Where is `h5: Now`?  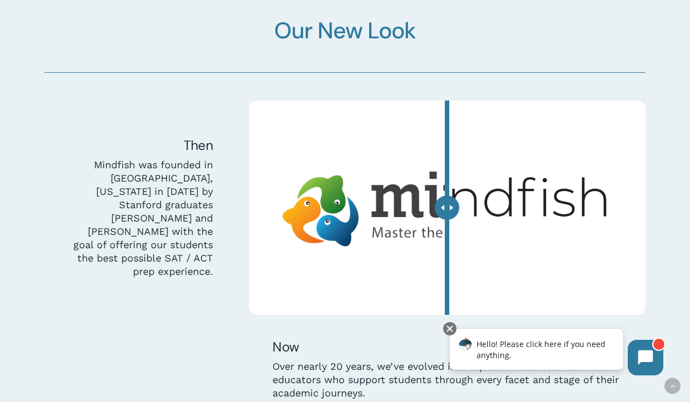
h5: Now is located at coordinates (447, 347).